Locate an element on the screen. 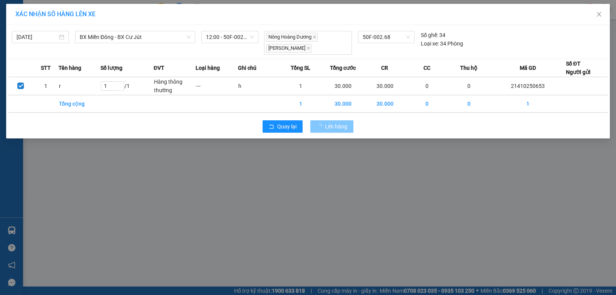 Image resolution: width=616 pixels, height=295 pixels. span: BX Miền Đông - BX Cư Jút is located at coordinates (135, 37).